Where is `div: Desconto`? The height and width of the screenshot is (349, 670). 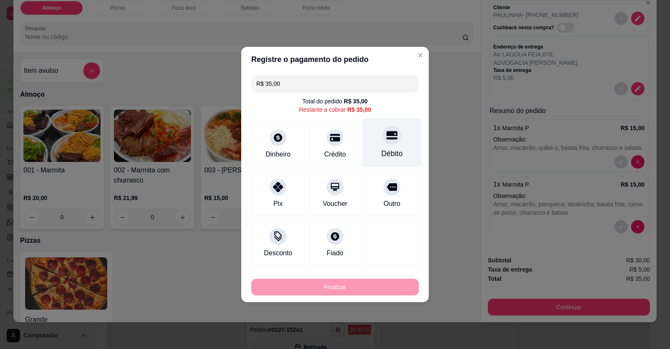
div: Desconto is located at coordinates (278, 253).